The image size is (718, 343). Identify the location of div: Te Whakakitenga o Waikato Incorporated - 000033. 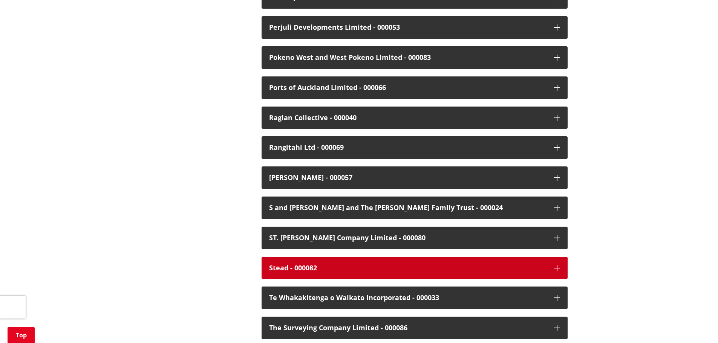
(408, 298).